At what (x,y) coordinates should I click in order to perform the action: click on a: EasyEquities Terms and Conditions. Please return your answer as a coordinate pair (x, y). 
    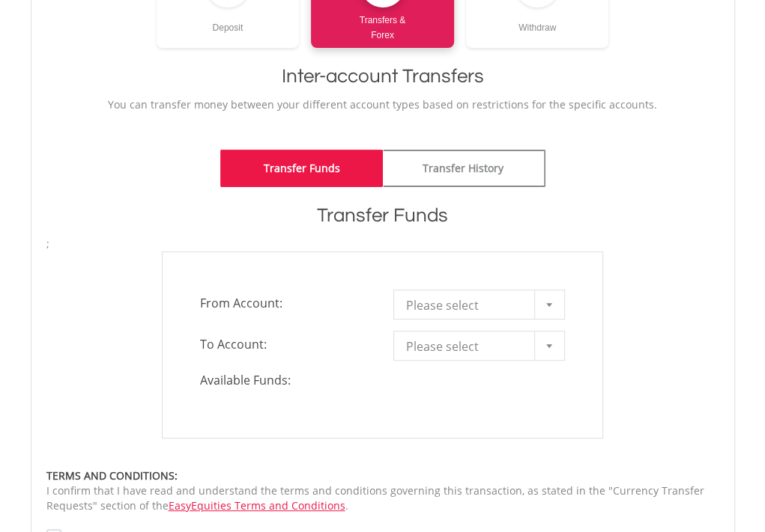
    Looking at the image, I should click on (257, 505).